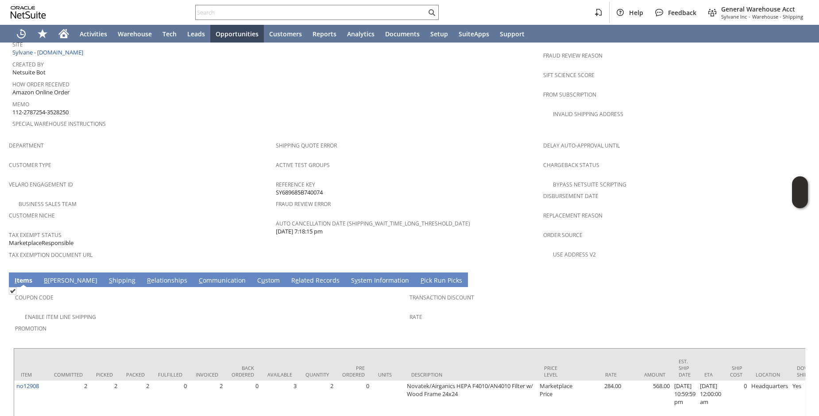 Image resolution: width=819 pixels, height=416 pixels. Describe the element at coordinates (402, 34) in the screenshot. I see `span: Documents` at that location.